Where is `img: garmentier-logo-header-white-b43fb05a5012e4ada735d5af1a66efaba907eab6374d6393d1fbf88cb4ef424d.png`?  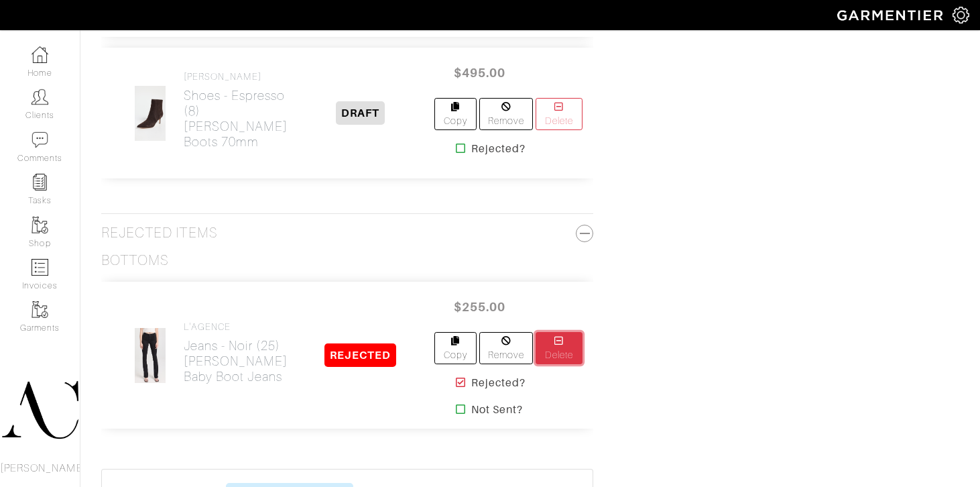
img: garmentier-logo-header-white-b43fb05a5012e4ada735d5af1a66efaba907eab6374d6393d1fbf88cb4ef424d.png is located at coordinates (891, 15).